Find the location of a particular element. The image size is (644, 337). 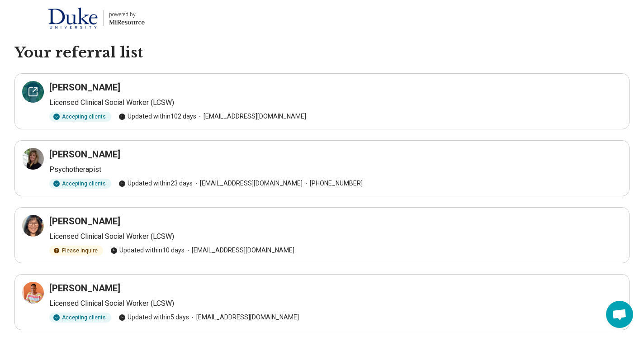

h1: Your referral list is located at coordinates (322, 53).